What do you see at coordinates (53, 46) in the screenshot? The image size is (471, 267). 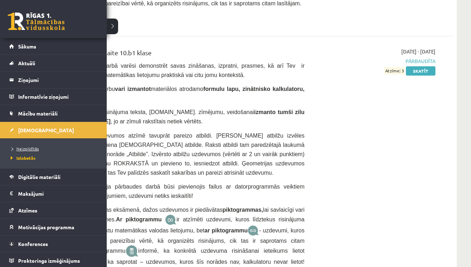 I see `a: Sākums` at bounding box center [53, 46].